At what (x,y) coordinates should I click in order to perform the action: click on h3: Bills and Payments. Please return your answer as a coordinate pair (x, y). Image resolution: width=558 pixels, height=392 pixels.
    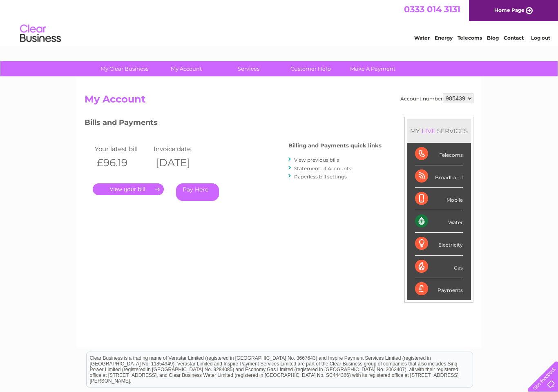
    Looking at the image, I should click on (233, 124).